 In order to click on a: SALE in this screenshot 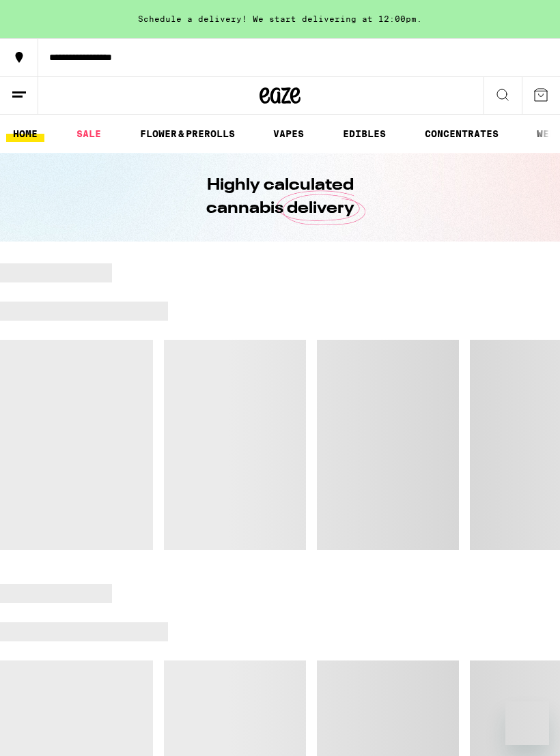, I will do `click(88, 134)`.